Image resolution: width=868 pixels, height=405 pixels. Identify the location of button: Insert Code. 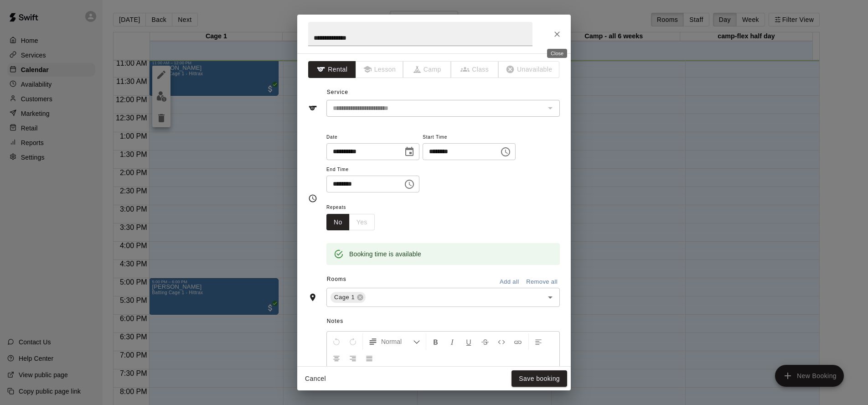
(501, 342).